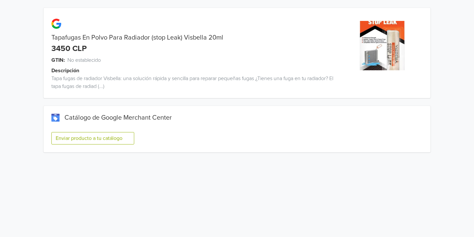  I want to click on span: No establecido, so click(84, 60).